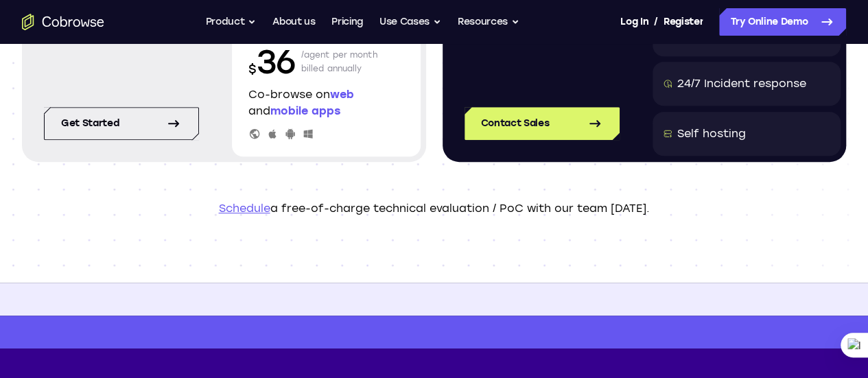  I want to click on div: 24/7 Incident response, so click(742, 84).